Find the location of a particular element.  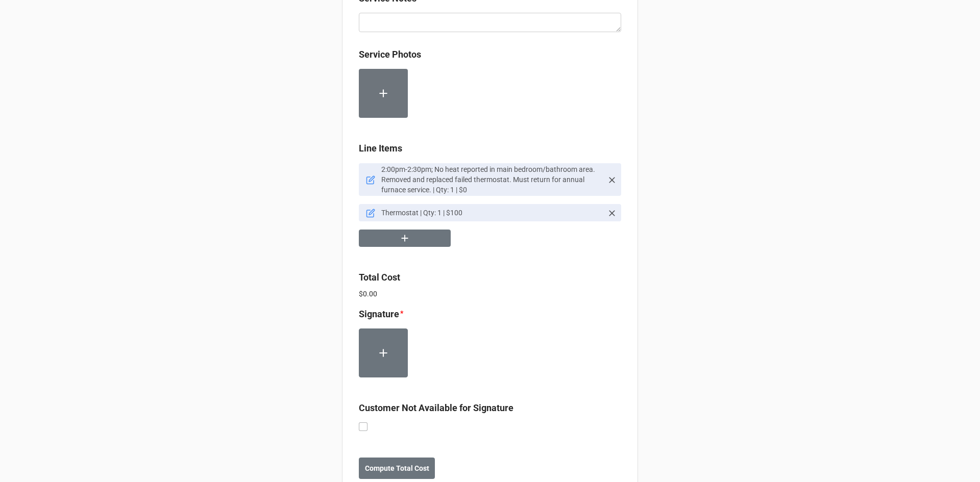

button: Compute Total Cost is located at coordinates (397, 469).